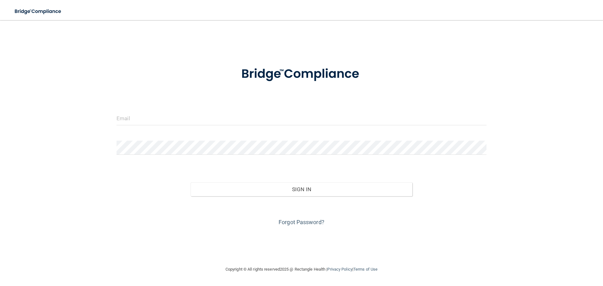 The image size is (603, 286). I want to click on a: Privacy Policy, so click(340, 269).